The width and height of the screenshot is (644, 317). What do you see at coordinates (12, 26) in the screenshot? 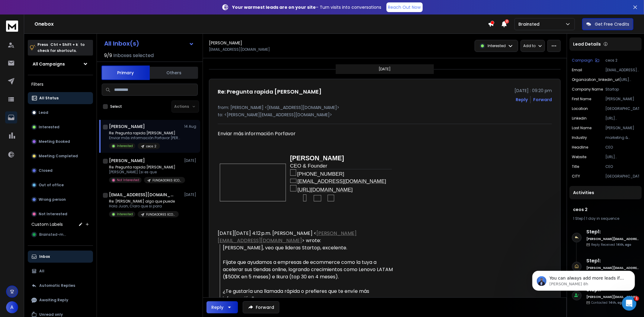
I see `img: logo` at bounding box center [12, 26].